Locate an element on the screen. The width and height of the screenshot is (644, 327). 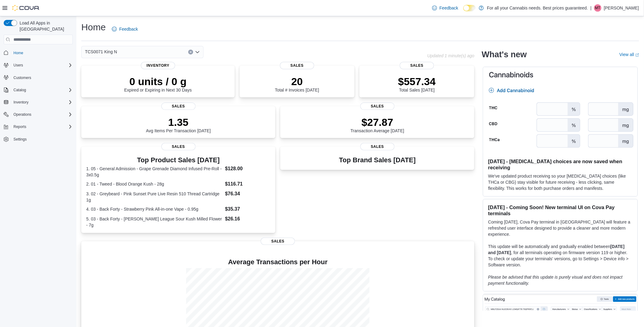
button: Customers is located at coordinates (38, 77).